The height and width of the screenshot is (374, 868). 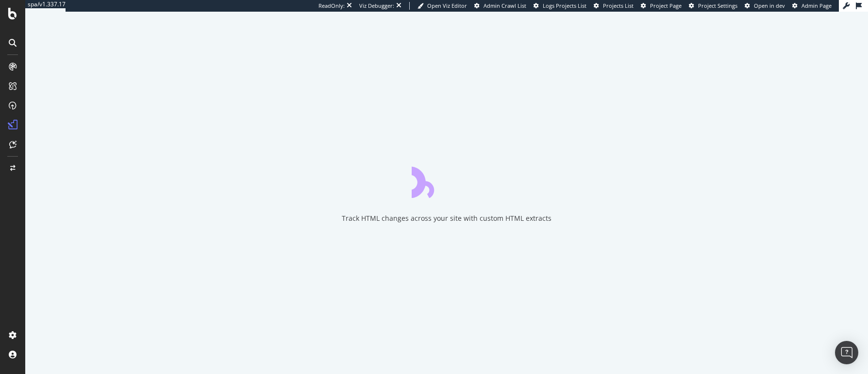 What do you see at coordinates (618, 5) in the screenshot?
I see `span: Projects List` at bounding box center [618, 5].